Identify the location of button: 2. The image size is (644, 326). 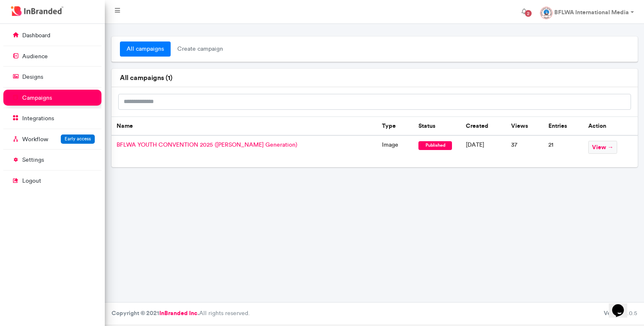
(525, 12).